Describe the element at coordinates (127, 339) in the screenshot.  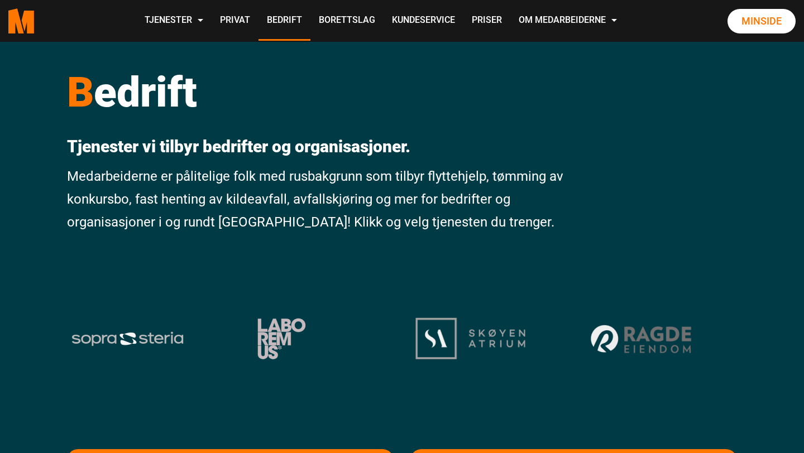
I see `img: sopra steria logo` at that location.